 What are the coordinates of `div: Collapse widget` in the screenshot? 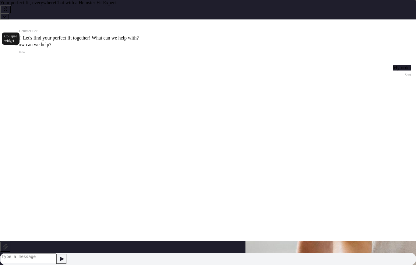 It's located at (11, 39).